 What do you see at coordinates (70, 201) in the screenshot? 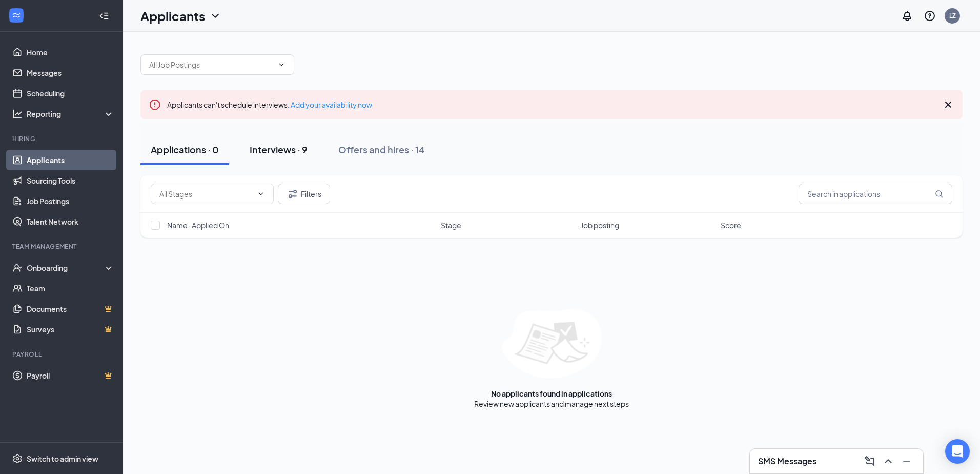
I see `a: Job Postings` at bounding box center [70, 201].